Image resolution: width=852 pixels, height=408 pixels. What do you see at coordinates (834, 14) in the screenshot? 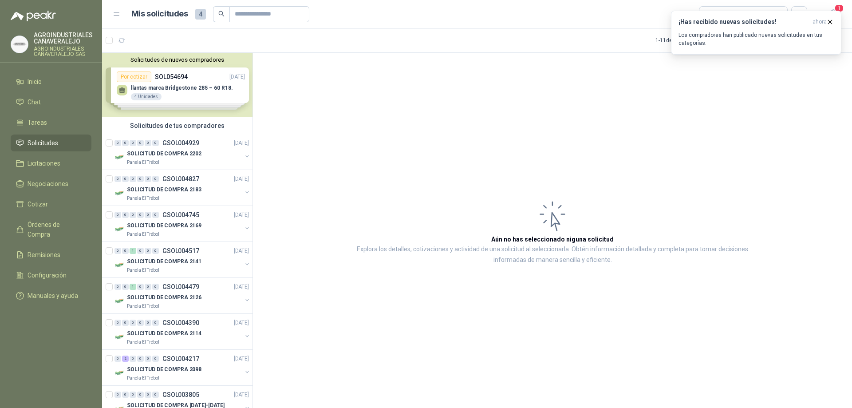
I see `button: 1` at bounding box center [834, 14].